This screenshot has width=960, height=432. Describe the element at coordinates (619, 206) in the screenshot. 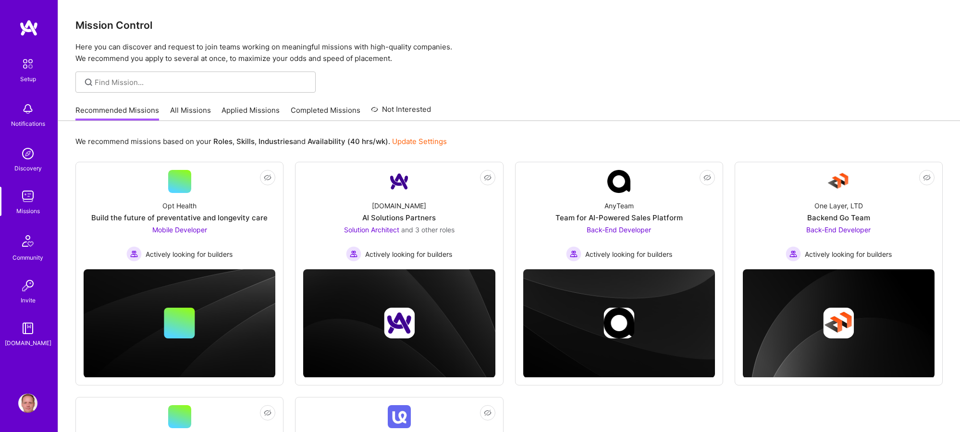

I see `div: AnyTeam` at that location.